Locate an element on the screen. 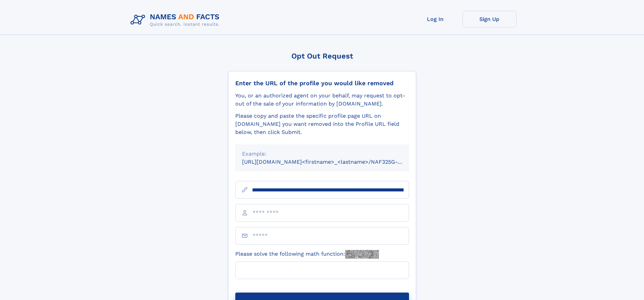 This screenshot has height=300, width=644. label: Please solve the following math function: is located at coordinates (307, 254).